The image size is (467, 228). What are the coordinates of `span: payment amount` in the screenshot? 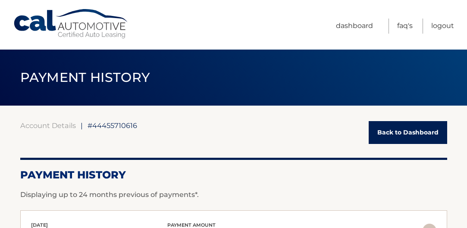 It's located at (191, 225).